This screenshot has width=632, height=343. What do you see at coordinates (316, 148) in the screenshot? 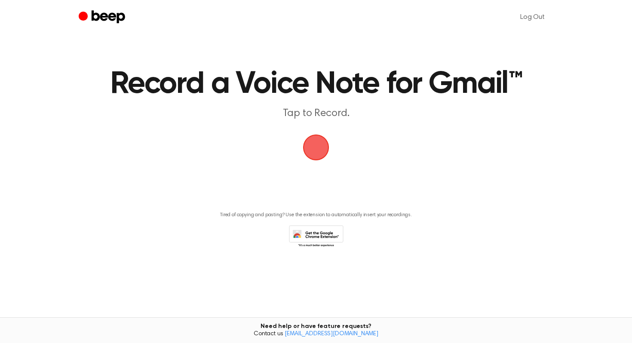
I see `button: Beep Logo` at bounding box center [316, 148].